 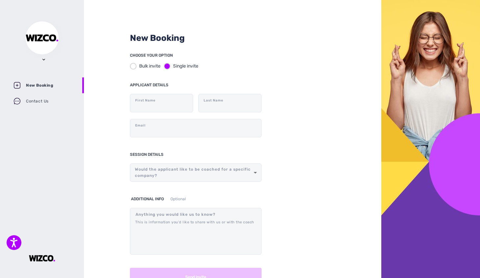 What do you see at coordinates (147, 199) in the screenshot?
I see `p: ADDITIONAL INFO` at bounding box center [147, 199].